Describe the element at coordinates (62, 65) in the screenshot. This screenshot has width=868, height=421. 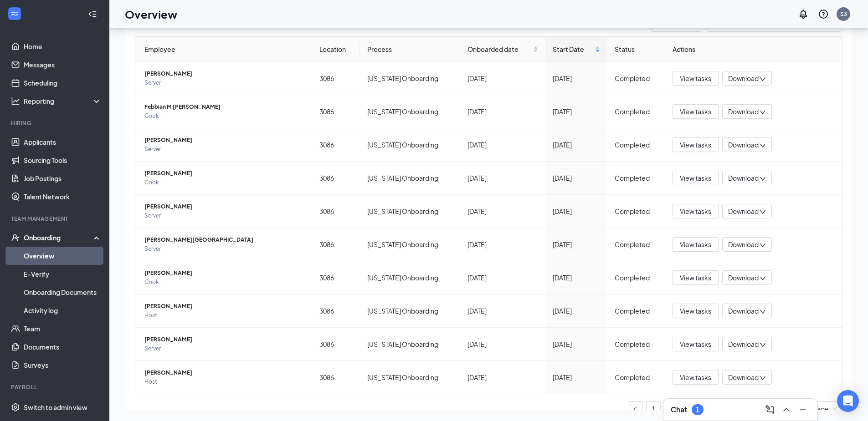
I see `a: Messages` at that location.